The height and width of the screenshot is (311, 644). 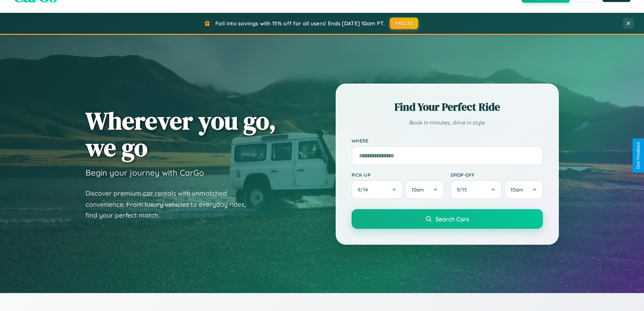 I want to click on h2: Find Your Perfect Ride, so click(x=447, y=107).